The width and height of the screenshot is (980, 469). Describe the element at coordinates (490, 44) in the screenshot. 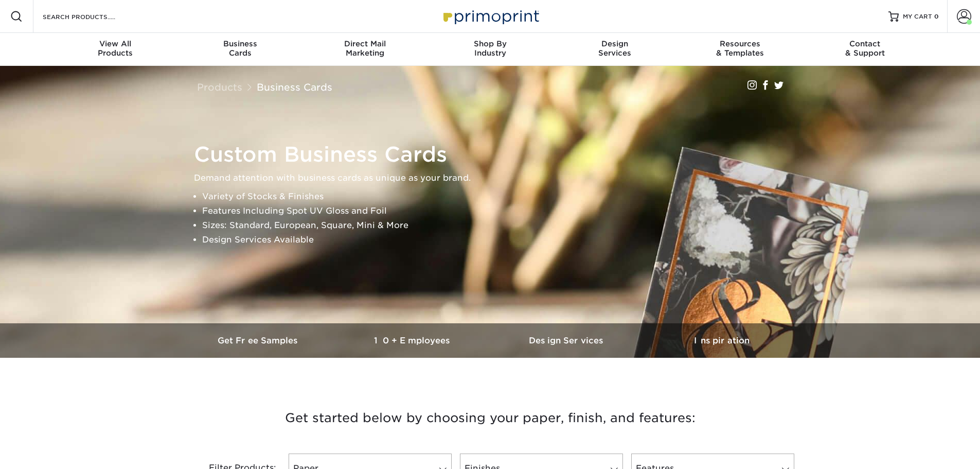

I see `span: Shop By` at that location.